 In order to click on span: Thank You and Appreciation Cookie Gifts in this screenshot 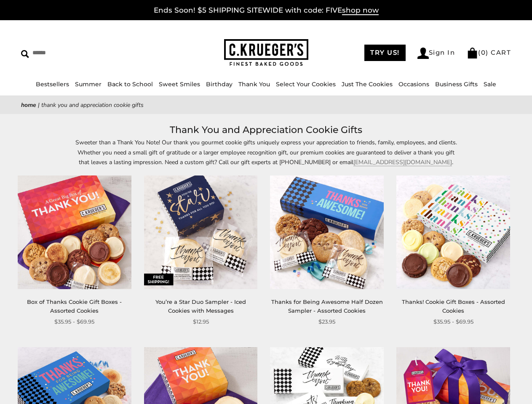, I will do `click(93, 105)`.